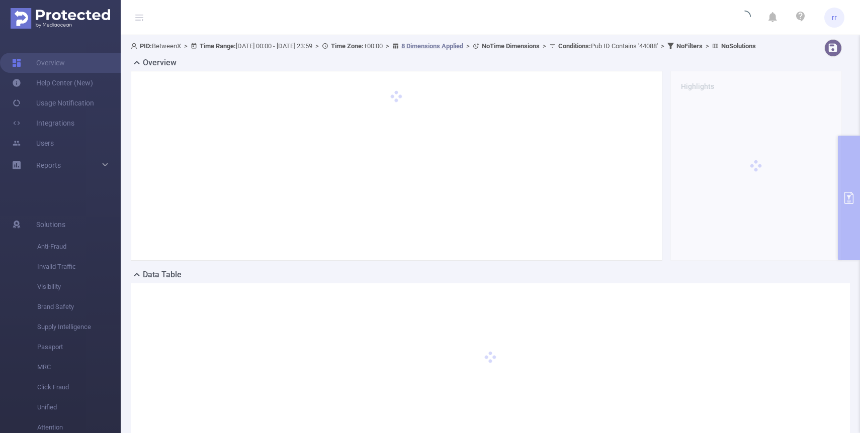 The width and height of the screenshot is (860, 433). Describe the element at coordinates (38, 63) in the screenshot. I see `a: Overview` at that location.